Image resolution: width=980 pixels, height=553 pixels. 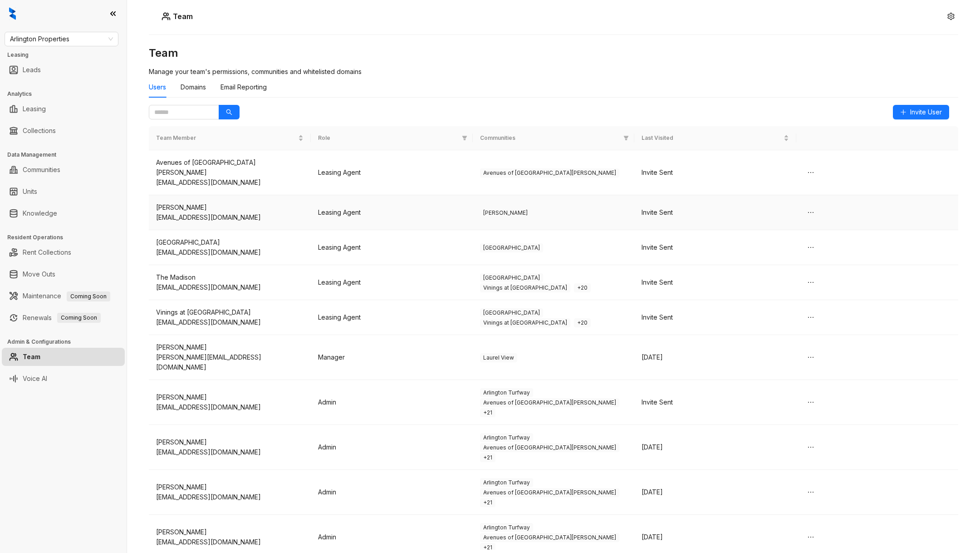 What do you see at coordinates (63, 192) in the screenshot?
I see `li: Units` at bounding box center [63, 192].